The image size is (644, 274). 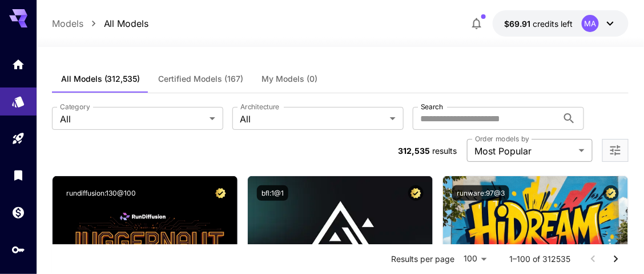 I want to click on button: Go to next page, so click(x=616, y=259).